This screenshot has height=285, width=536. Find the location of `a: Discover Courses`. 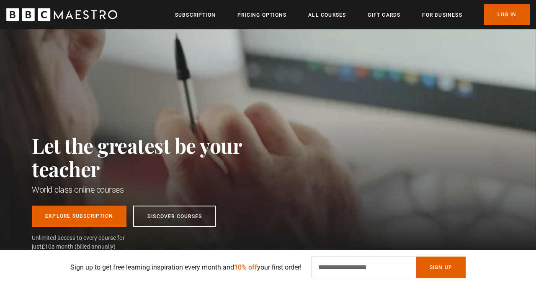

a: Discover Courses is located at coordinates (174, 216).